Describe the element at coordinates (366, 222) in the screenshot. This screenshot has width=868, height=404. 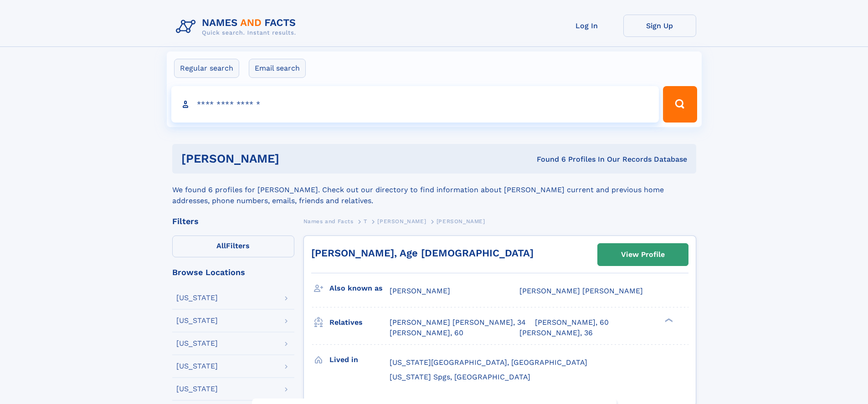
I see `span: T` at that location.